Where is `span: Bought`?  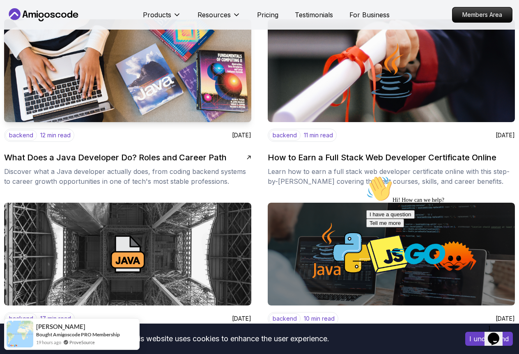
span: Bought is located at coordinates (44, 334).